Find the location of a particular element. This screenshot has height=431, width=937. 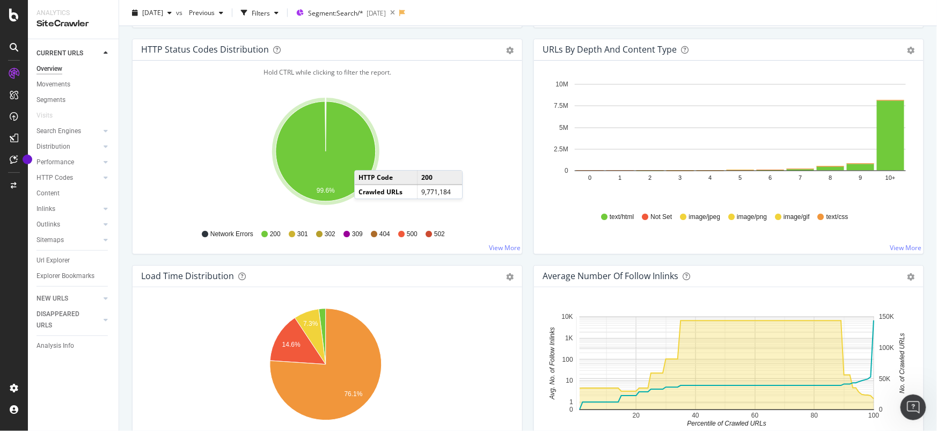

text: 60 is located at coordinates (755, 415).